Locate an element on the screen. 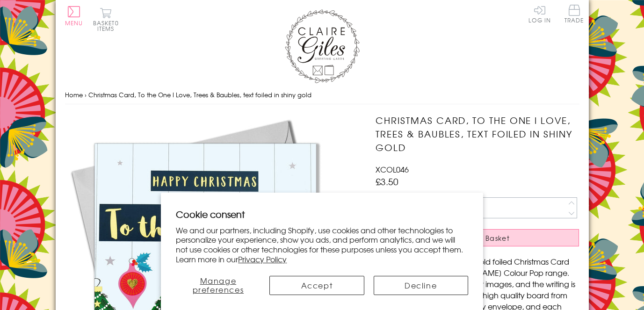 The width and height of the screenshot is (644, 310). button: Manage preferences is located at coordinates (218, 285).